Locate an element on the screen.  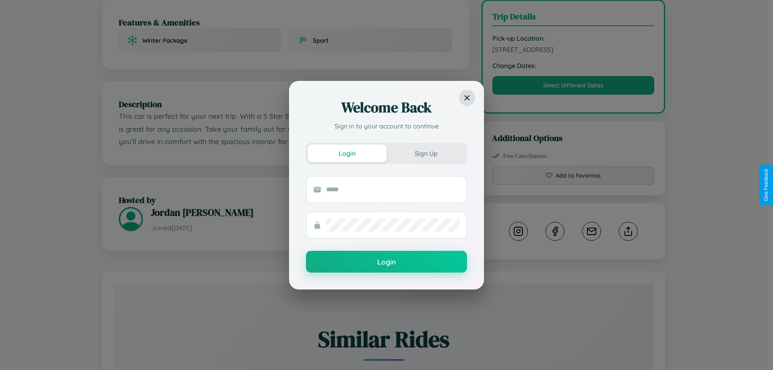
h2: Welcome Back is located at coordinates (386, 107).